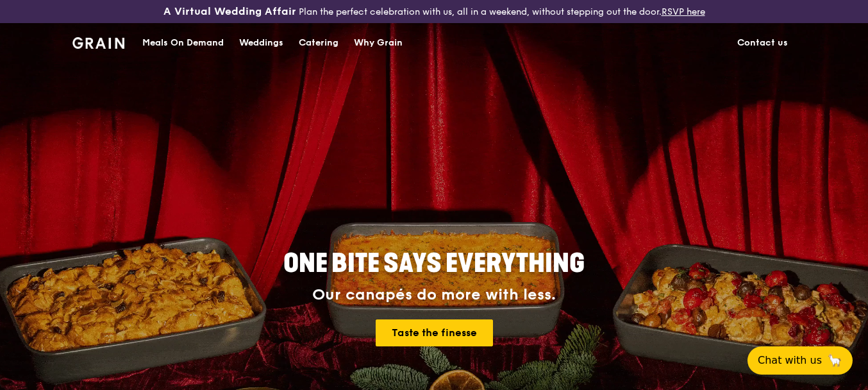 Image resolution: width=868 pixels, height=390 pixels. I want to click on span: Chat with us, so click(789, 360).